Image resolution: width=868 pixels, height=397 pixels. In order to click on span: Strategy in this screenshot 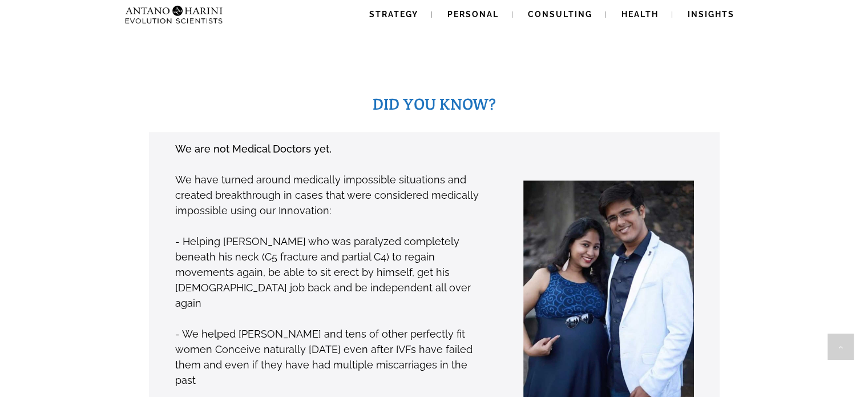, I will do `click(394, 15)`.